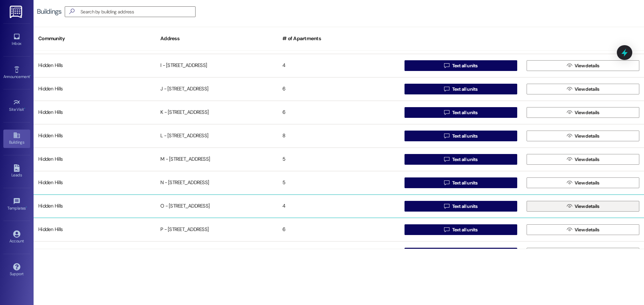  Describe the element at coordinates (339, 38) in the screenshot. I see `div: # of Apartments` at that location.